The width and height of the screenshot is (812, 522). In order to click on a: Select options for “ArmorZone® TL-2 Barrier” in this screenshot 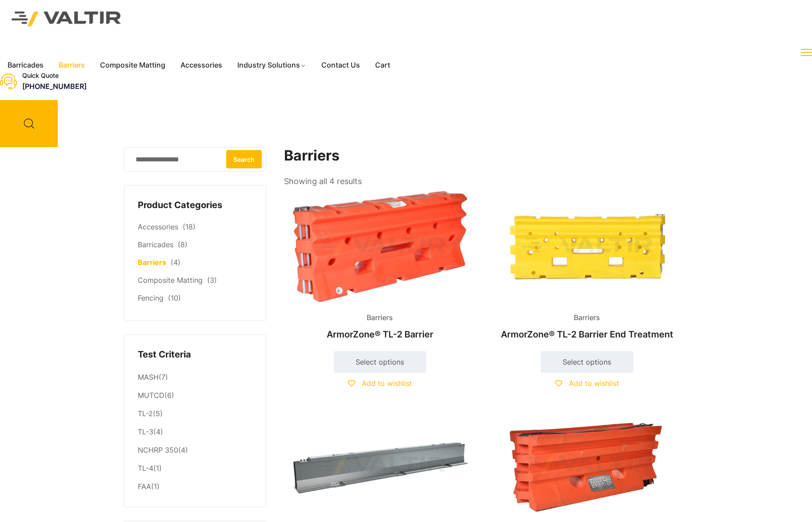, I will do `click(380, 362)`.